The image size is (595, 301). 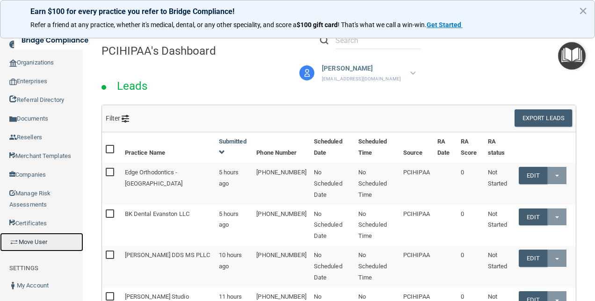 What do you see at coordinates (382, 25) in the screenshot?
I see `span: ! That's what we call a win-win.` at bounding box center [382, 25].